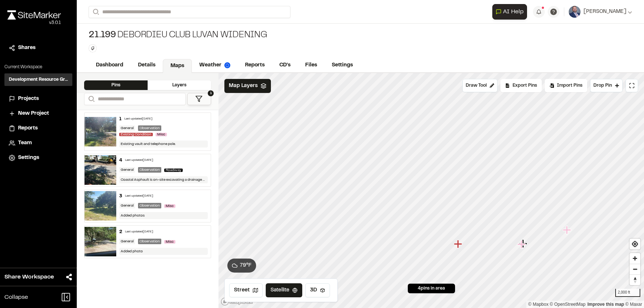 This screenshot has width=644, height=308. I want to click on span: Reports, so click(28, 128).